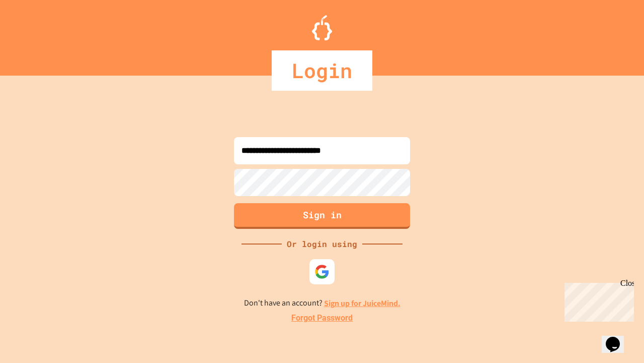 This screenshot has width=644, height=363. Describe the element at coordinates (363, 302) in the screenshot. I see `a: Sign up for JuiceMind.` at that location.